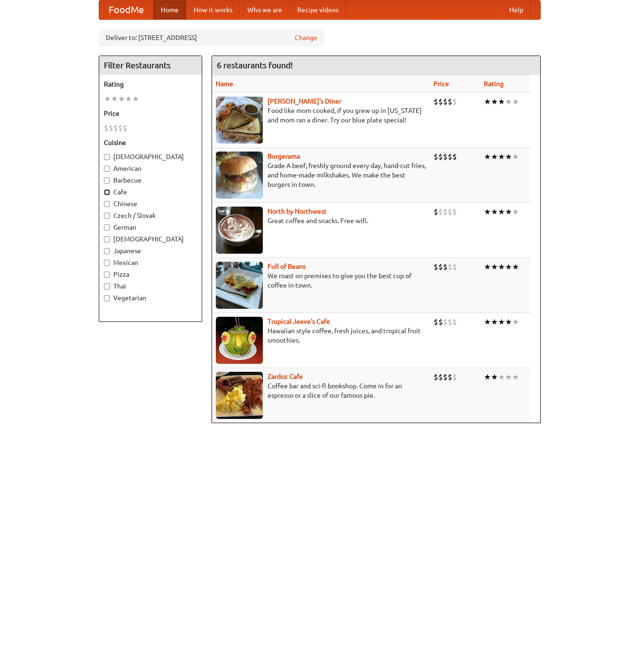  I want to click on p: We roast on premises to give you the best cup of coffee in town., so click(321, 280).